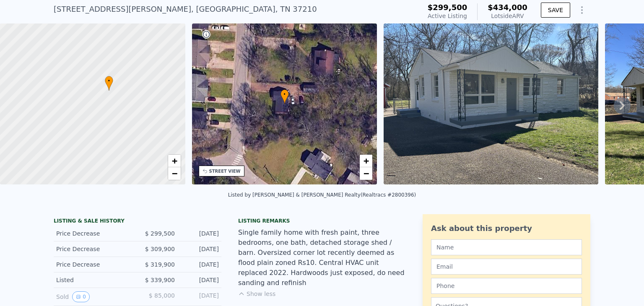  I want to click on div: Ask about this property, so click(507, 229).